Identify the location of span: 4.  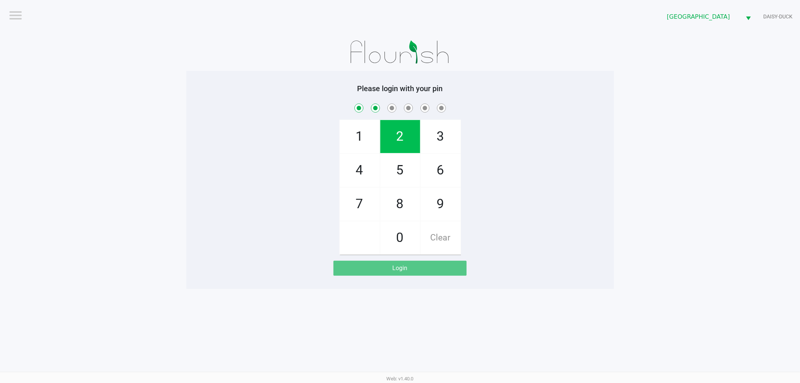
(360, 170).